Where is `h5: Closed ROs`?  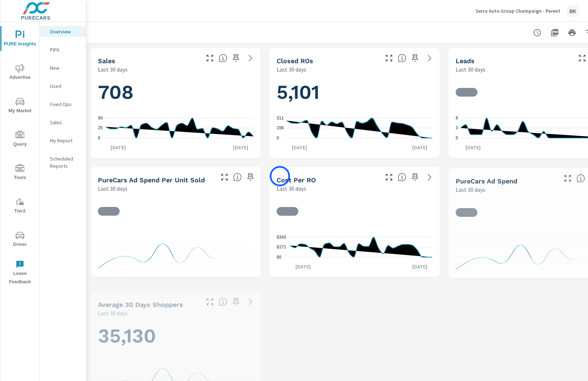
h5: Closed ROs is located at coordinates (295, 61).